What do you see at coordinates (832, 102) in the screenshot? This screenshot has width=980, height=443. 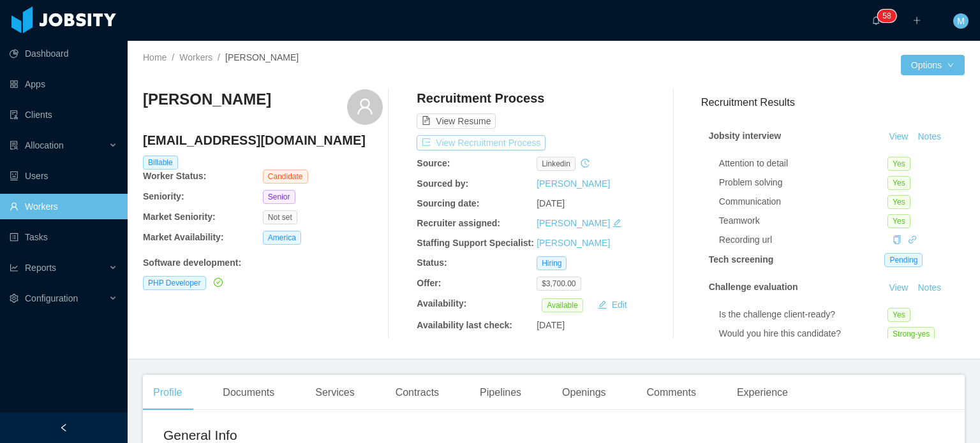 I see `h3: Recruitment Results` at bounding box center [832, 102].